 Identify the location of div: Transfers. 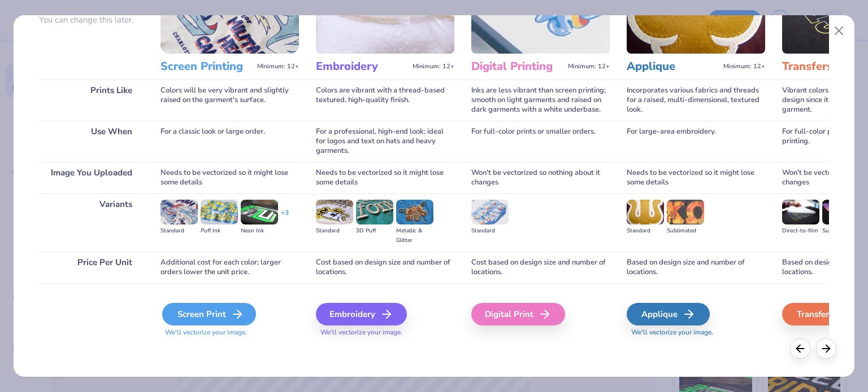
(823, 314).